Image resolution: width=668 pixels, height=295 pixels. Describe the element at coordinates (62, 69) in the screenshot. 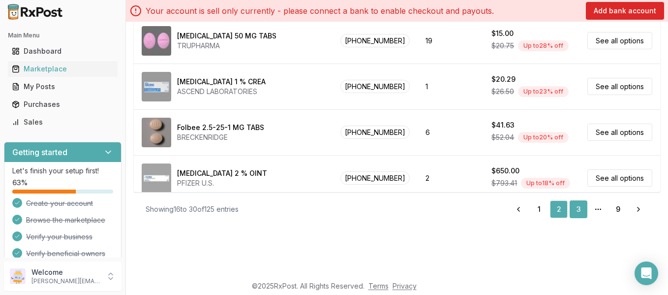

I see `div: Marketplace` at that location.